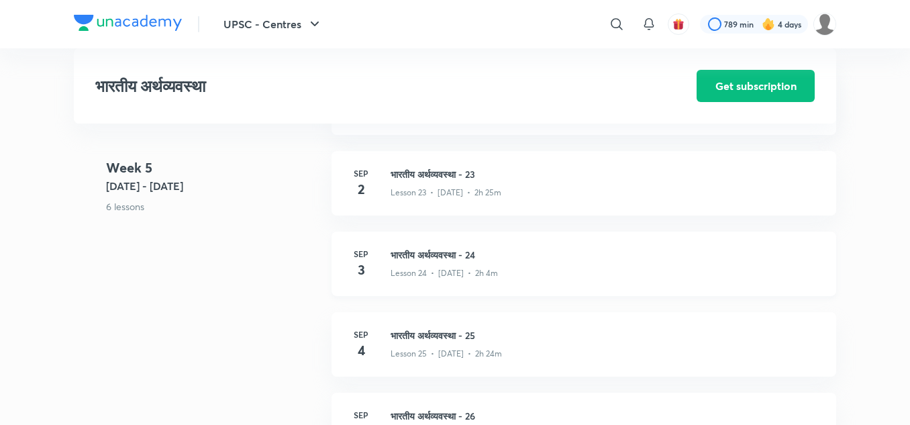 This screenshot has width=910, height=425. Describe the element at coordinates (679, 24) in the screenshot. I see `button: avatar` at that location.